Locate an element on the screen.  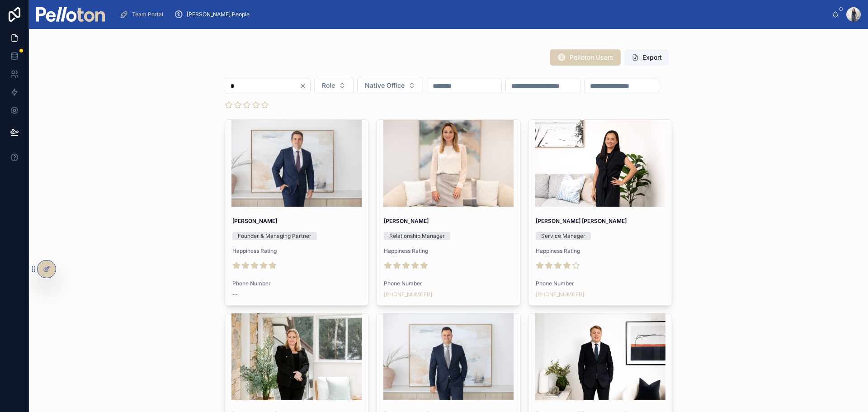
div: Founder & Managing Partner is located at coordinates (274, 236).